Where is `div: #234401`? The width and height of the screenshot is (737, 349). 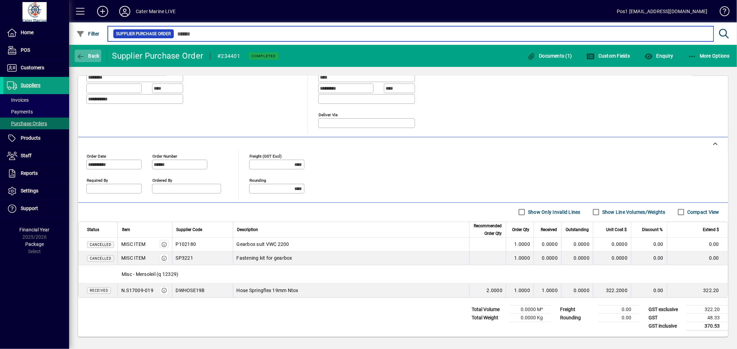
div: #234401 is located at coordinates (229, 56).